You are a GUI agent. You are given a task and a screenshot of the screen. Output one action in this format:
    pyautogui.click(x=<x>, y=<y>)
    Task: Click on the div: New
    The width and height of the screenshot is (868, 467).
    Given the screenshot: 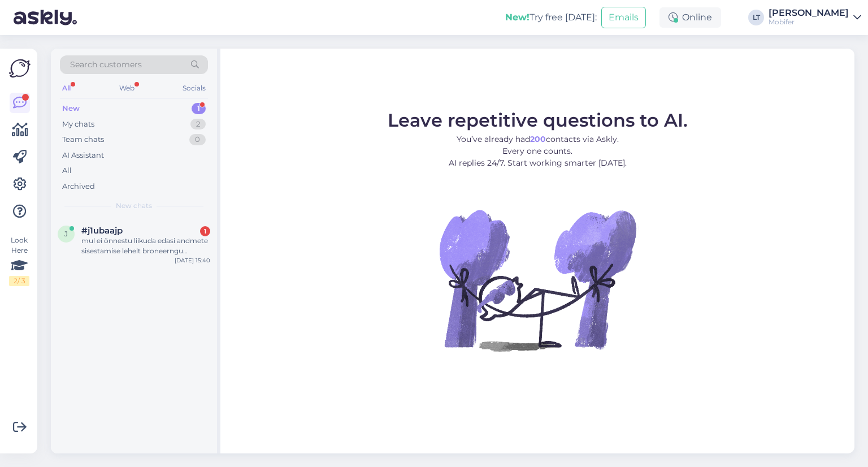 What is the action you would take?
    pyautogui.click(x=70, y=108)
    